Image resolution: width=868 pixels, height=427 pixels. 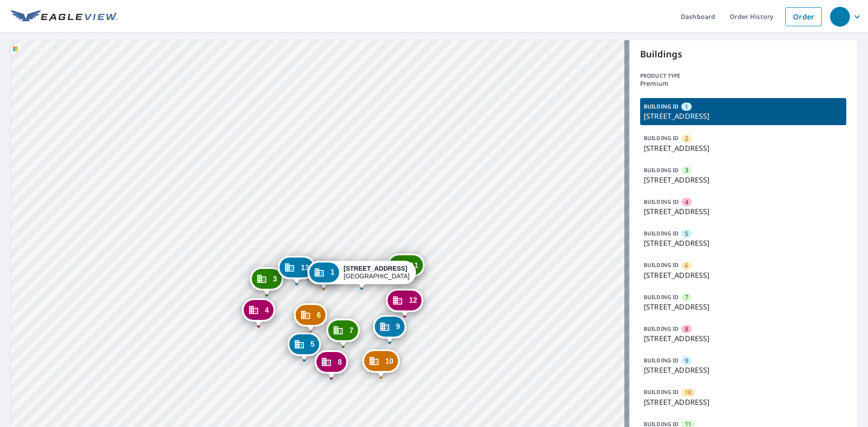 I want to click on div: Dropped pin, building 10, Commercial property, 15300 W Colonial Dr Winter Garden, FL 34787, so click(x=380, y=363).